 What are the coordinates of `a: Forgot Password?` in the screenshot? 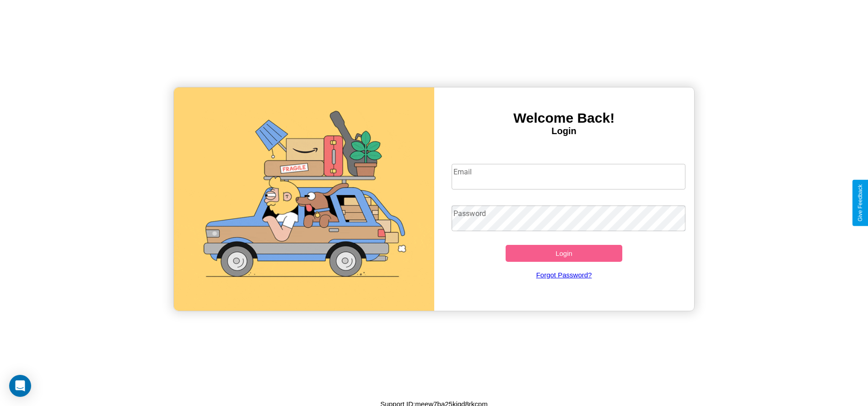 It's located at (564, 275).